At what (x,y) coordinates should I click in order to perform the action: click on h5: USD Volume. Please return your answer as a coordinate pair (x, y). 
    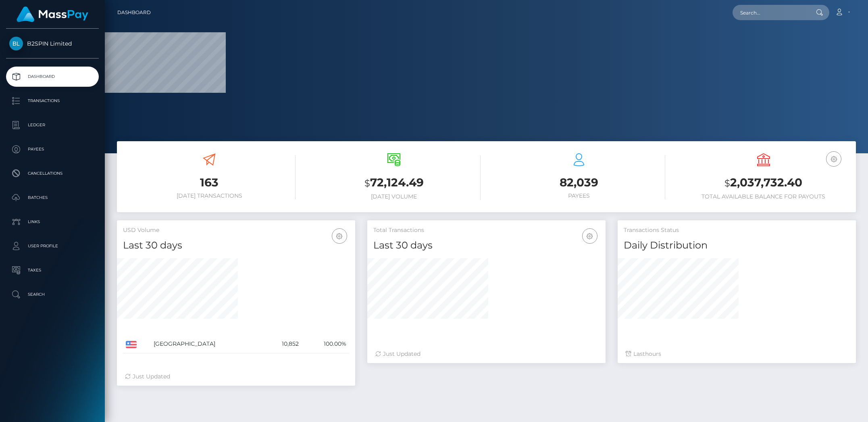
    Looking at the image, I should click on (236, 231).